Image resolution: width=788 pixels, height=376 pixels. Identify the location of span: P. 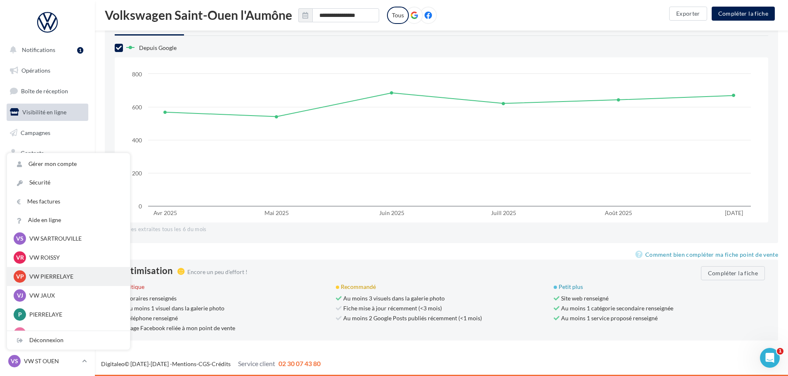
(20, 314).